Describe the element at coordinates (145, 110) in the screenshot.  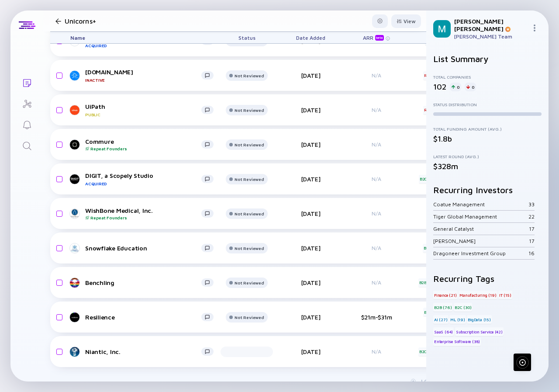
I see `a: UiPathPublic` at that location.